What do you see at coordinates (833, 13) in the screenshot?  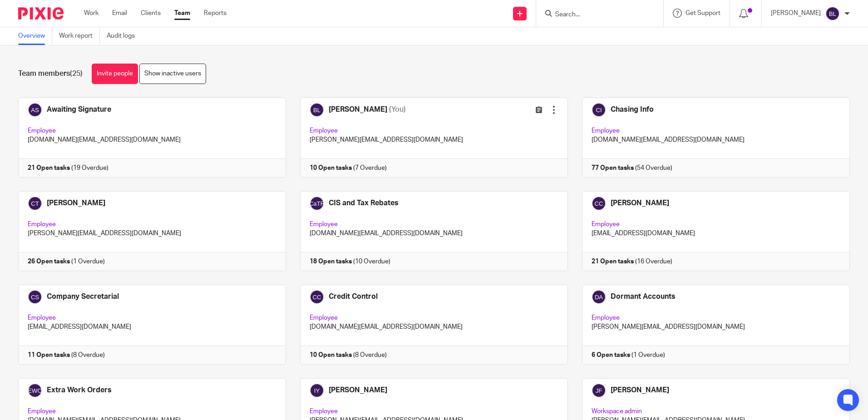 I see `img: svg%3E` at bounding box center [833, 13].